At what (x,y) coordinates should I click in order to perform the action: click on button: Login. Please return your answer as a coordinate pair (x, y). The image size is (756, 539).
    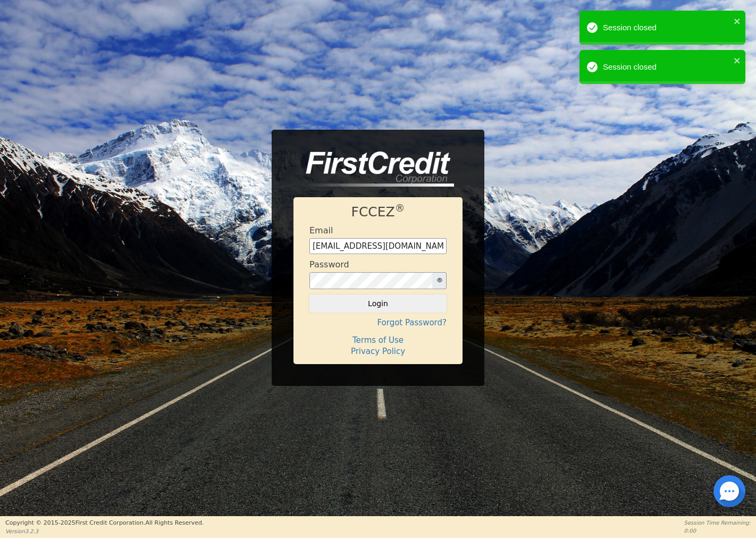
    Looking at the image, I should click on (378, 304).